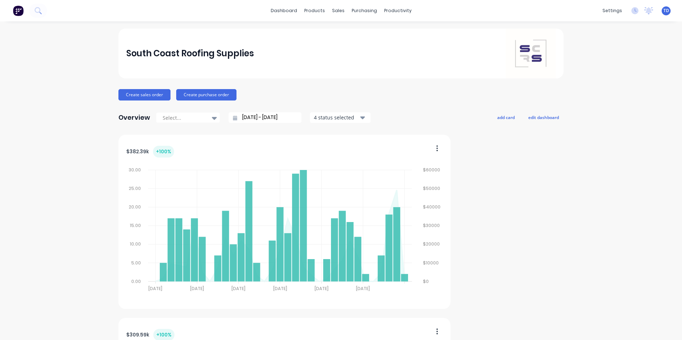 The height and width of the screenshot is (340, 682). What do you see at coordinates (206, 95) in the screenshot?
I see `button: Create purchase order` at bounding box center [206, 95].